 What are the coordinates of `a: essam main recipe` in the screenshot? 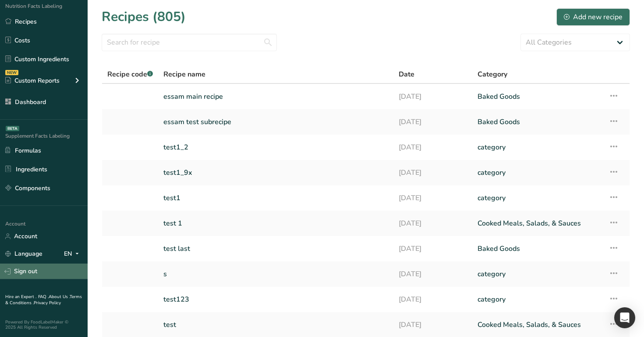 It's located at (275, 96).